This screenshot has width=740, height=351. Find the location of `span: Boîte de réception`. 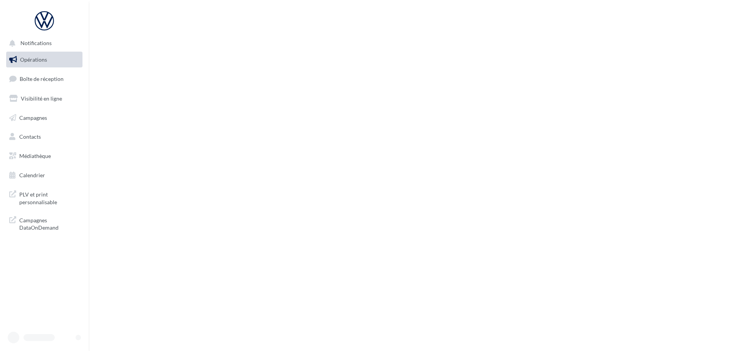

span: Boîte de réception is located at coordinates (42, 79).